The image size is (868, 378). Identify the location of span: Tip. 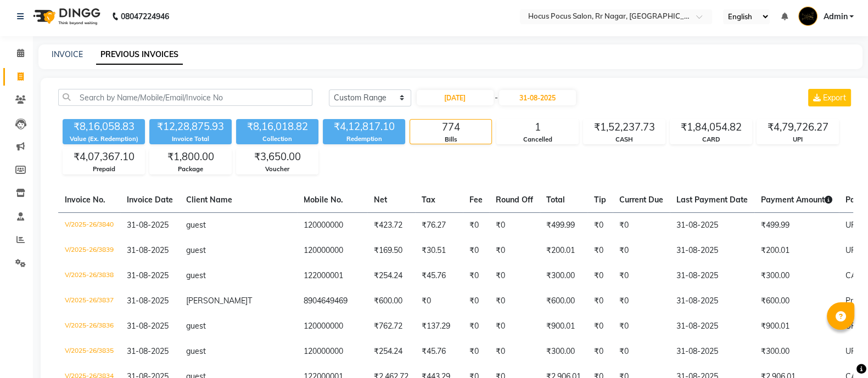
(600, 200).